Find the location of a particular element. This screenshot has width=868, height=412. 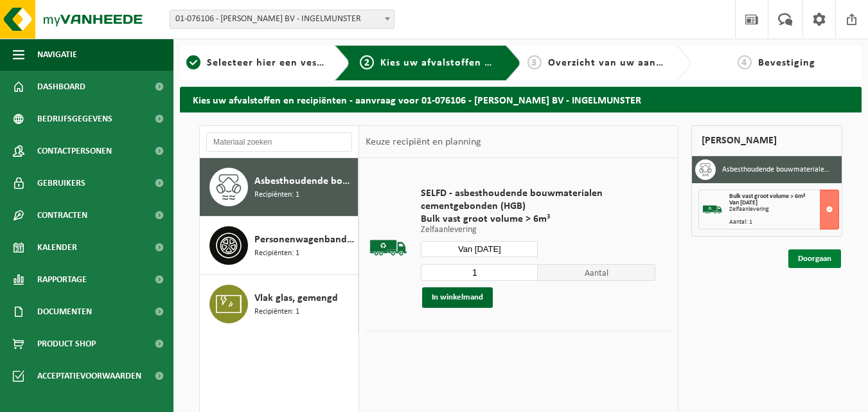

span: Contactpersonen is located at coordinates (74, 151).